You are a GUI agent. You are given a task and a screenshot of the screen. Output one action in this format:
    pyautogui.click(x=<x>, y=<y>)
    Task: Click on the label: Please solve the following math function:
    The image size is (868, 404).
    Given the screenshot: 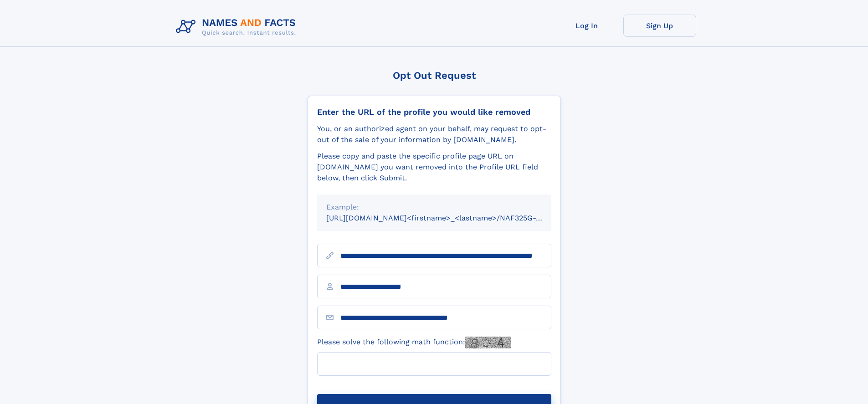 What is the action you would take?
    pyautogui.click(x=414, y=342)
    